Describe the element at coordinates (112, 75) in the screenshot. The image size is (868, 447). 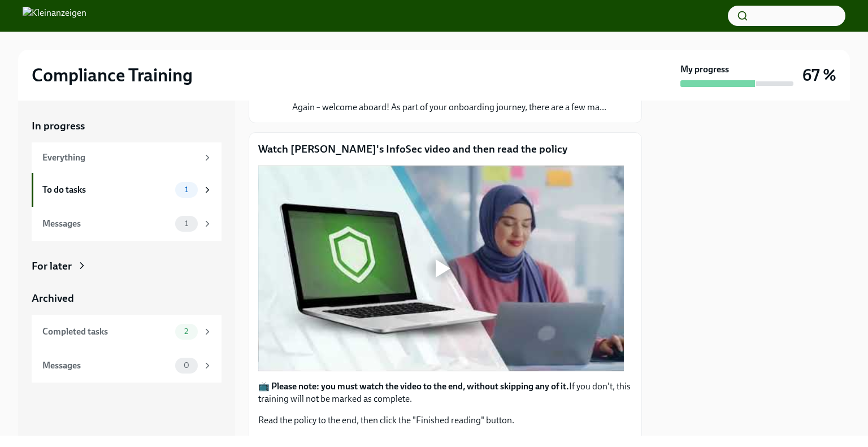
I see `h2: Compliance Training` at that location.